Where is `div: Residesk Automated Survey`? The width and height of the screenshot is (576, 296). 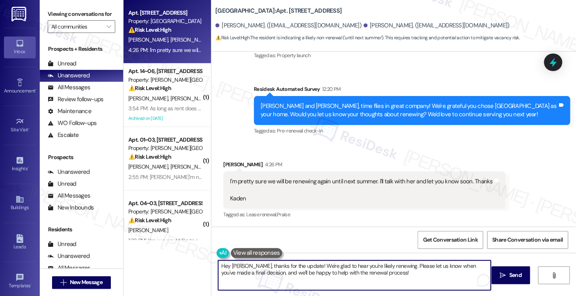 div: Residesk Automated Survey is located at coordinates (412, 91).